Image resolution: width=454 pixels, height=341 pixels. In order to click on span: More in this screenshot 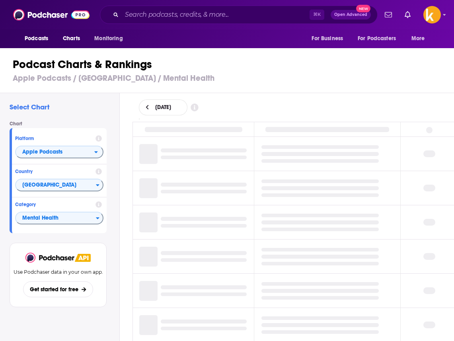, I will do `click(418, 39)`.